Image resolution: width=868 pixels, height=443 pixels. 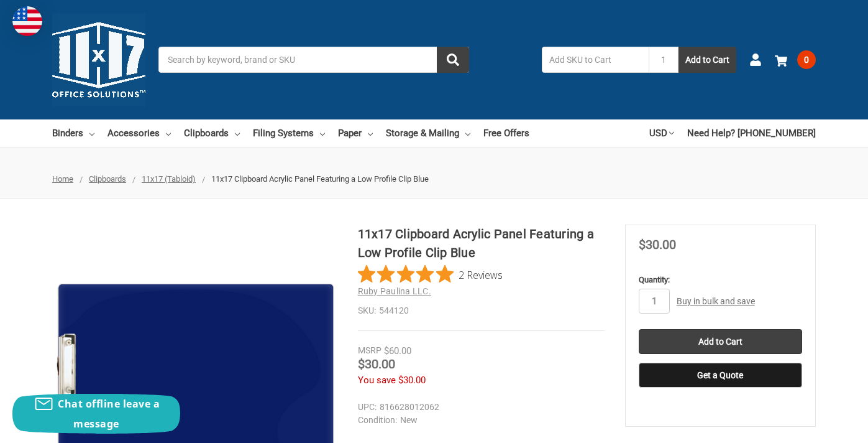 I want to click on a: Filing Systems, so click(x=289, y=133).